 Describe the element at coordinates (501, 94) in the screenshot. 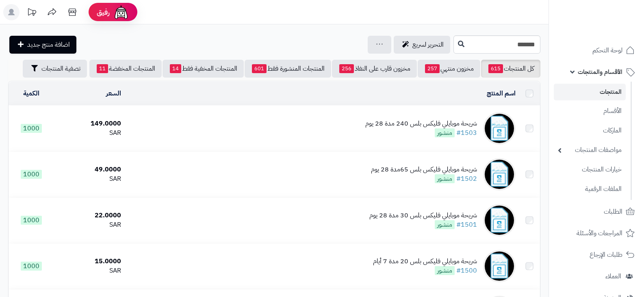

I see `a: اسم المنتج` at that location.